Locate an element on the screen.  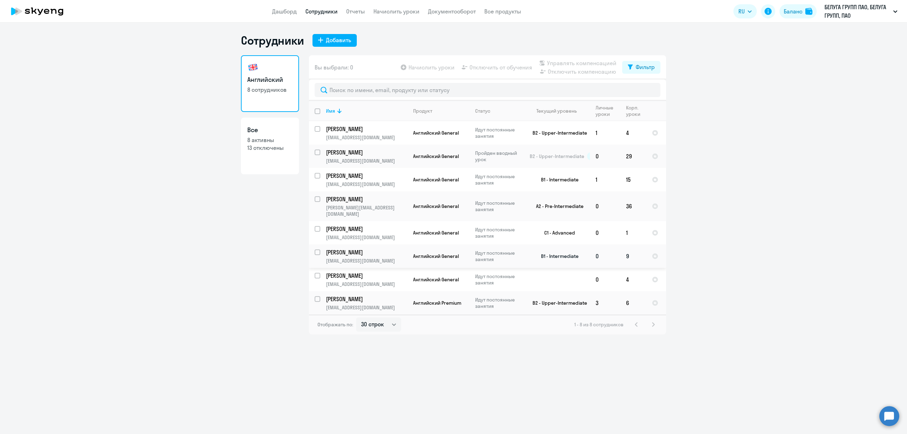
p: БЕЛУГА ГРУПП ПАО, БЕЛУГА ГРУПП, ПАО is located at coordinates (858, 11).